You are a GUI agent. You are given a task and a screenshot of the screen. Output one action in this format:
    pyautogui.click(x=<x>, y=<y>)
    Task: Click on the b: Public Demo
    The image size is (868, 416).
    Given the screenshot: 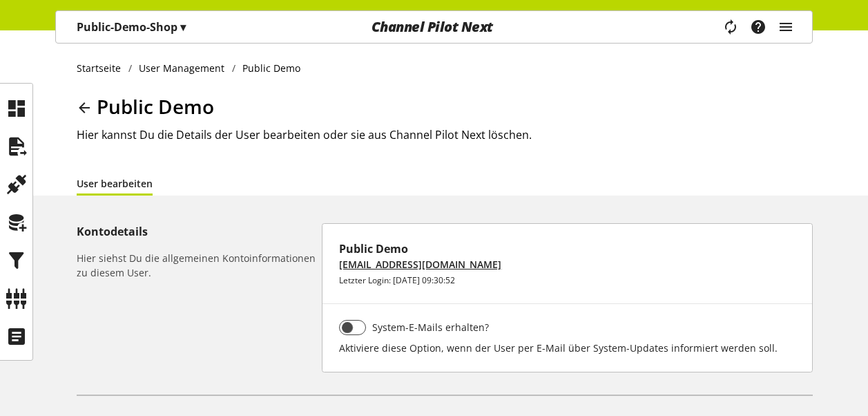 What is the action you would take?
    pyautogui.click(x=567, y=248)
    